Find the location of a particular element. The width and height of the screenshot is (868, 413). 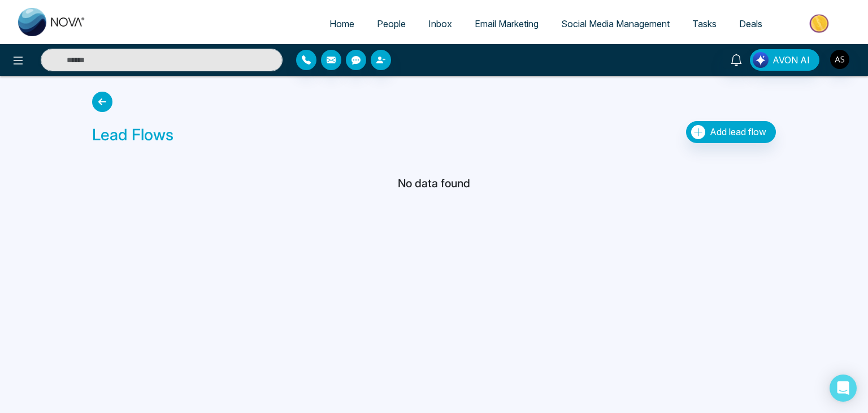

span: Home is located at coordinates (342, 24).